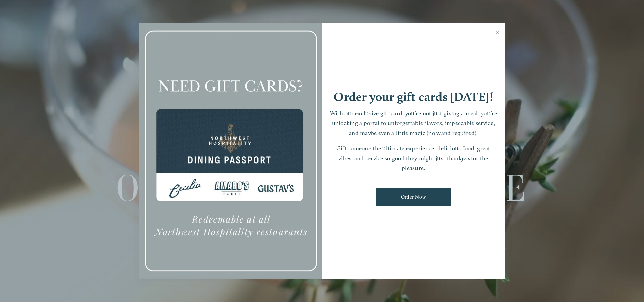  Describe the element at coordinates (497, 34) in the screenshot. I see `a: Close` at that location.